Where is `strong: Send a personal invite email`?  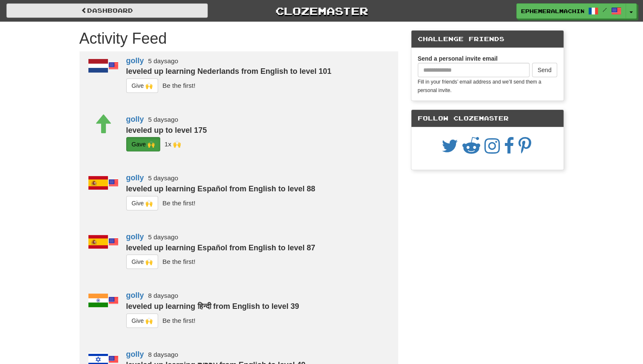
strong: Send a personal invite email is located at coordinates (457, 58).